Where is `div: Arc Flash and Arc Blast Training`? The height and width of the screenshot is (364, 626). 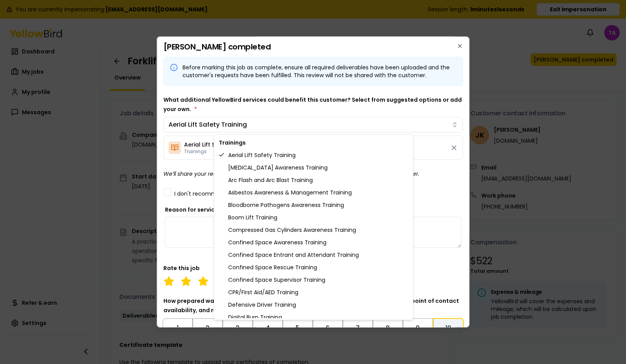
div: Arc Flash and Arc Blast Training is located at coordinates (314, 180).